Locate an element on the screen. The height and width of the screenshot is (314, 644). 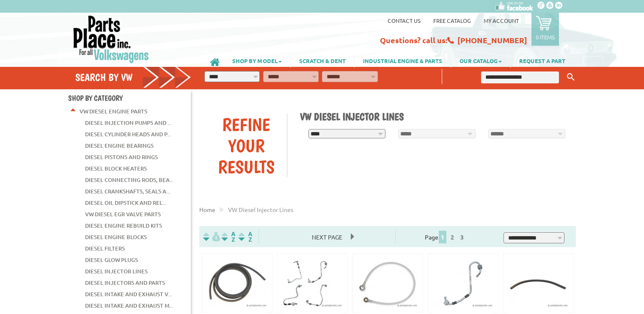
a: Diesel Glow Plugs is located at coordinates (111, 259).